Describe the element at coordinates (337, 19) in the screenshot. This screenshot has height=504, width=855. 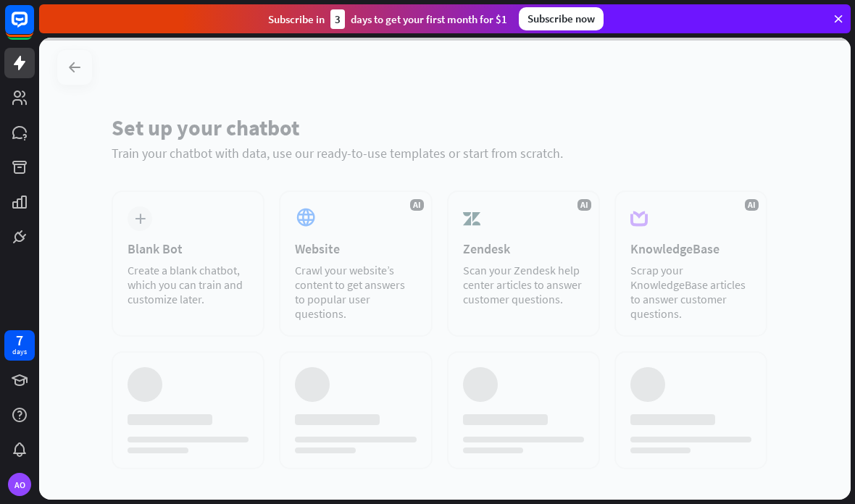
I see `div: 3` at that location.